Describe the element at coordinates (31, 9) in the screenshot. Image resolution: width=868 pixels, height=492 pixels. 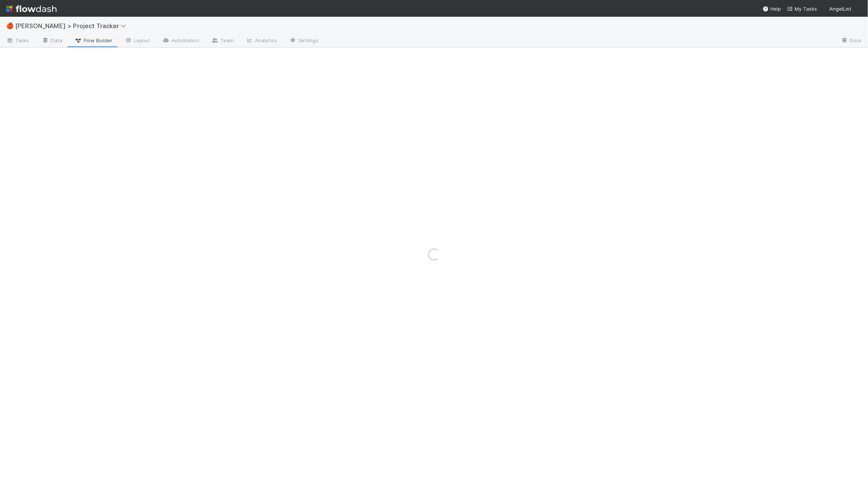
I see `img: logo-inverted-e16ddd16eac7371096b0.svg` at that location.